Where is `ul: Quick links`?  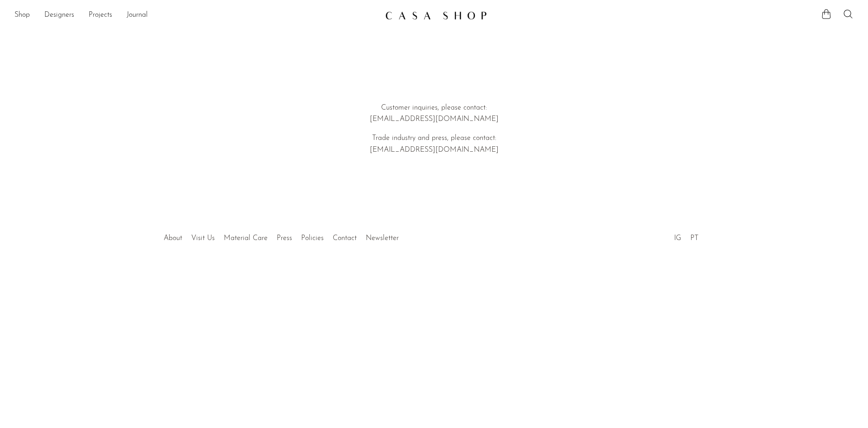 ul: Quick links is located at coordinates (281, 235).